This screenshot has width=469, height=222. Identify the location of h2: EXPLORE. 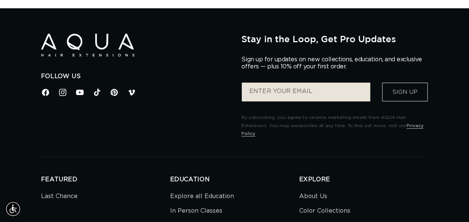
(364, 179).